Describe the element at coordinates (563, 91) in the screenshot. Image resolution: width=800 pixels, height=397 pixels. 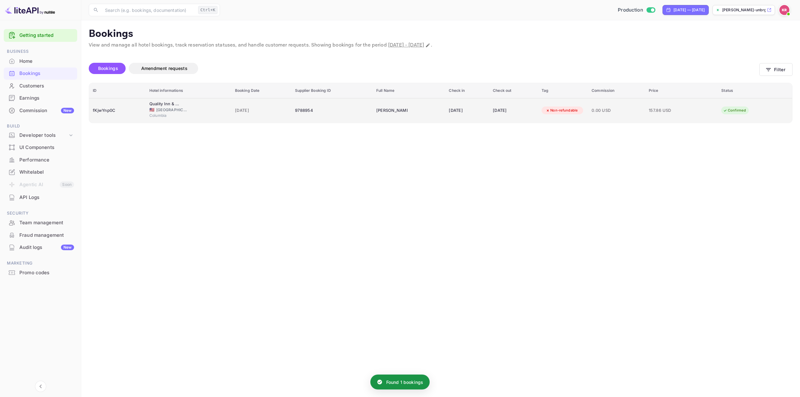
I see `th: Tag` at that location.